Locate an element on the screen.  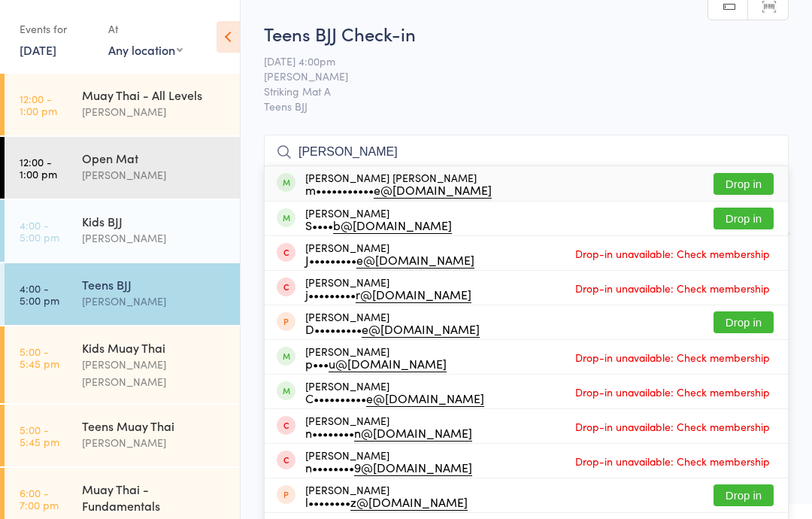
div: C•••••••••• is located at coordinates (395, 397).